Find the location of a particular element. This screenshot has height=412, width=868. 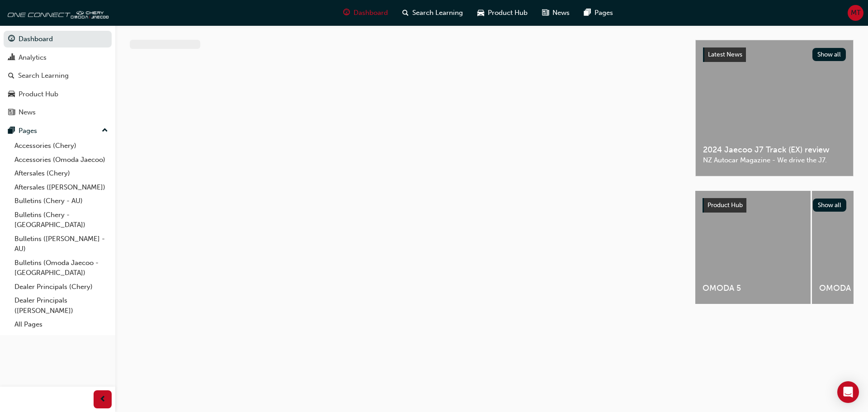

a: Search Learning is located at coordinates (58, 76).